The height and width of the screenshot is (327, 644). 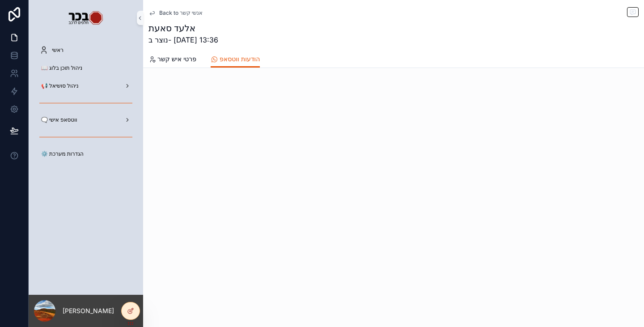 I want to click on a: הודעות ווטסאפ, so click(x=235, y=60).